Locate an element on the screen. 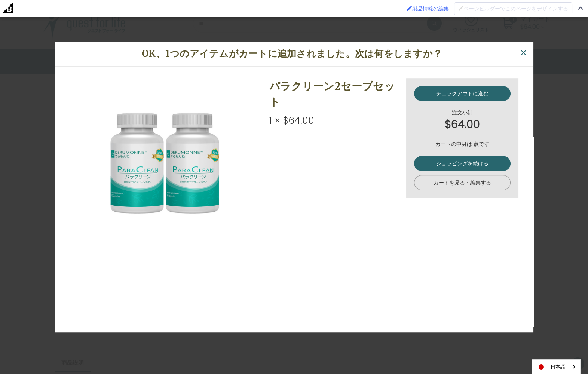  div: Language is located at coordinates (556, 367).